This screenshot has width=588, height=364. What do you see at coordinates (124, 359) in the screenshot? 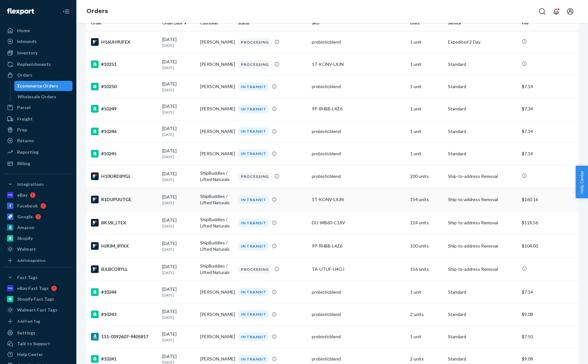
I see `div: #10241` at bounding box center [124, 359].